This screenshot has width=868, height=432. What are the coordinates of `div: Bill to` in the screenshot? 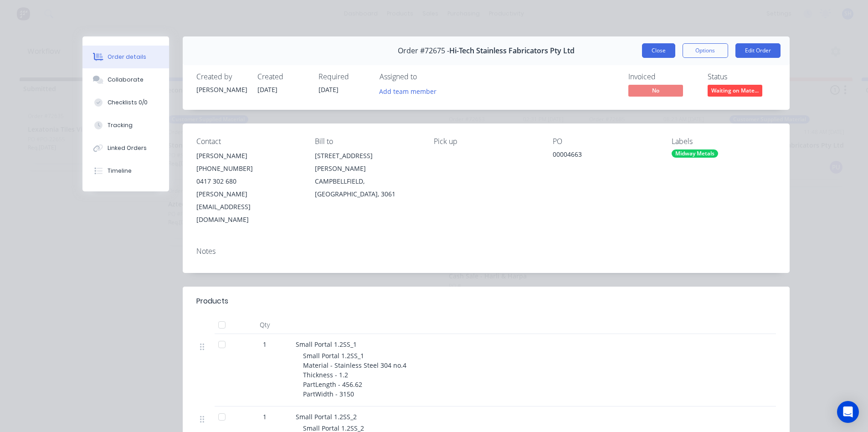 It's located at (367, 141).